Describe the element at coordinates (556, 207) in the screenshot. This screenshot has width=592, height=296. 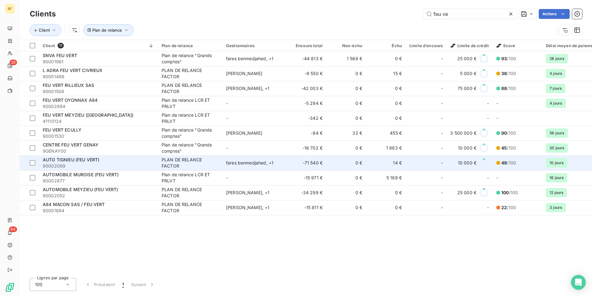
I see `span: 3 jours` at that location.